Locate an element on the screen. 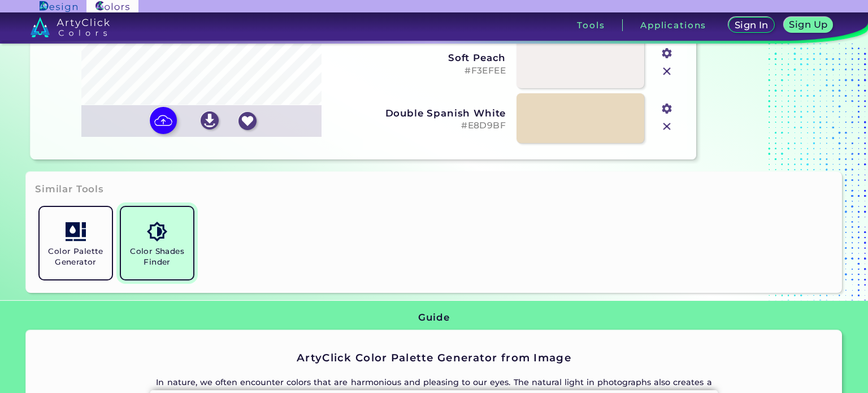  img: logo_artyclick_colors_white.svg is located at coordinates (70, 27).